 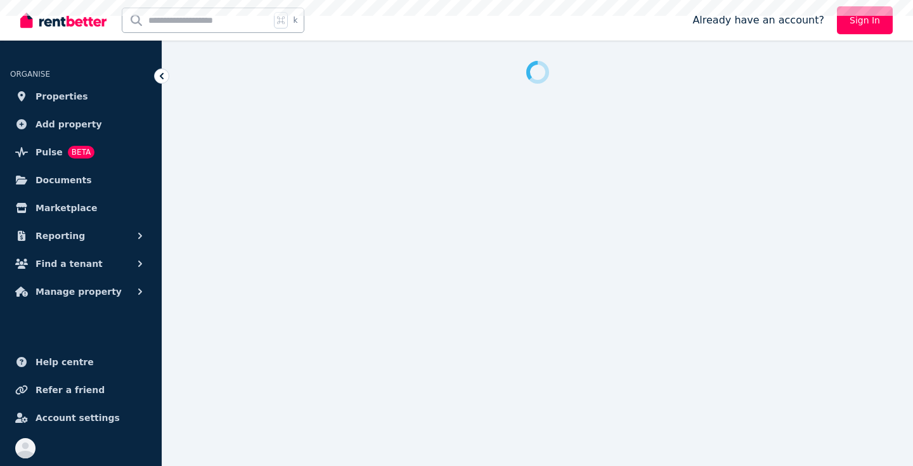 I want to click on span: Marketplace, so click(x=66, y=208).